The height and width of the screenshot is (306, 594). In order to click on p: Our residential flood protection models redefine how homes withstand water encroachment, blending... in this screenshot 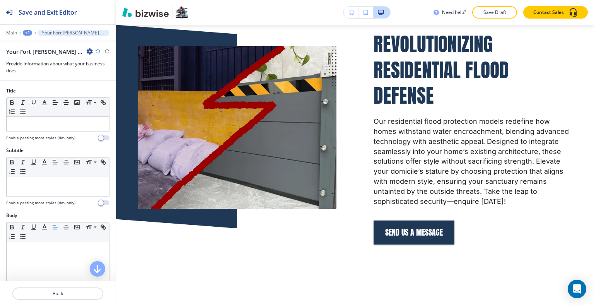, I will do `click(473, 161)`.